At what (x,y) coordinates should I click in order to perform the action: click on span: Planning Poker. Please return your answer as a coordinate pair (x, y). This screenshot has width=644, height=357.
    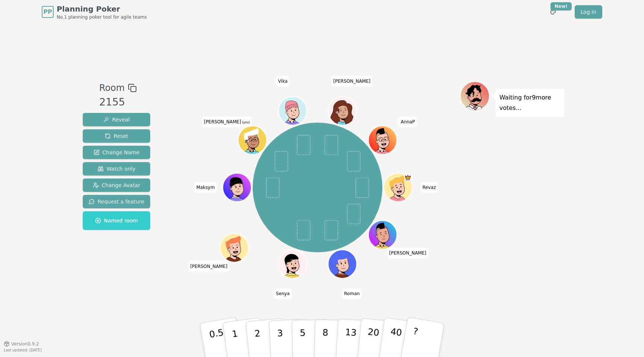
    Looking at the image, I should click on (102, 9).